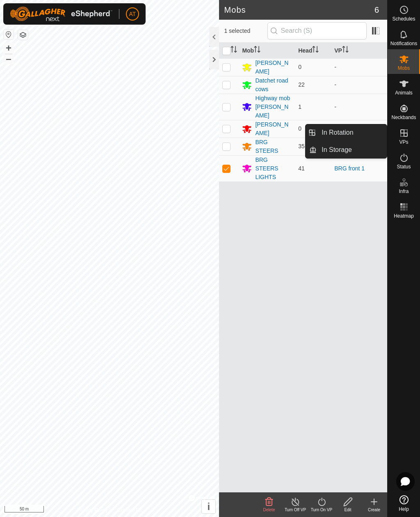  What do you see at coordinates (267, 50) in the screenshot?
I see `th: Mob` at bounding box center [267, 50].